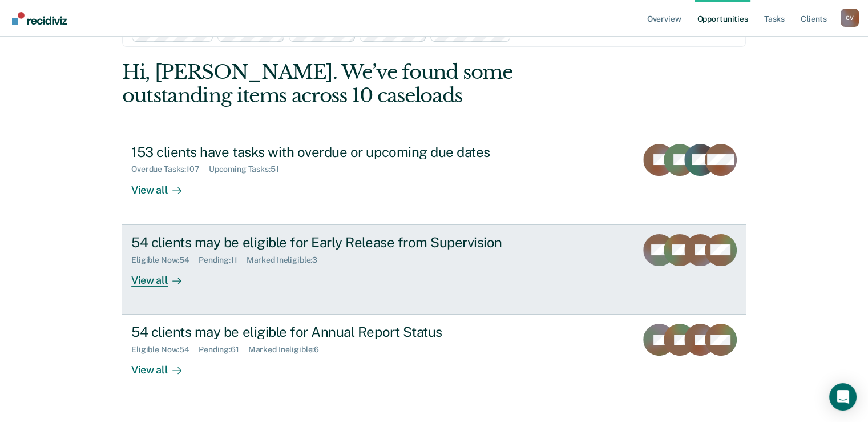 The width and height of the screenshot is (868, 422). I want to click on img: Recidiviz, so click(39, 18).